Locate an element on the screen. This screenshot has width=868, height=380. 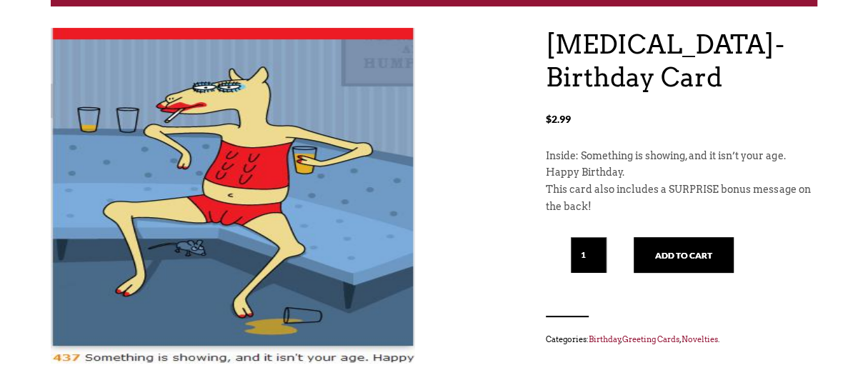
p: This card also includes a SURPRISE bonus message on the back! is located at coordinates (682, 198).